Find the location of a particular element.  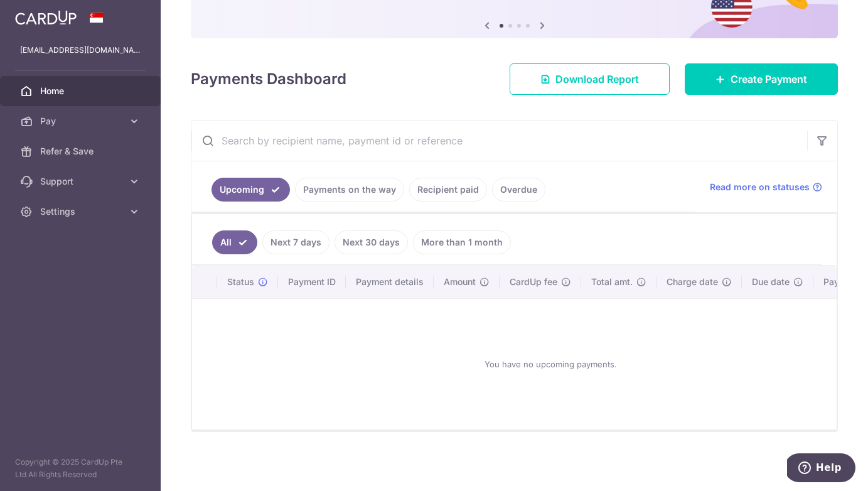

a: Download Report is located at coordinates (590, 79).